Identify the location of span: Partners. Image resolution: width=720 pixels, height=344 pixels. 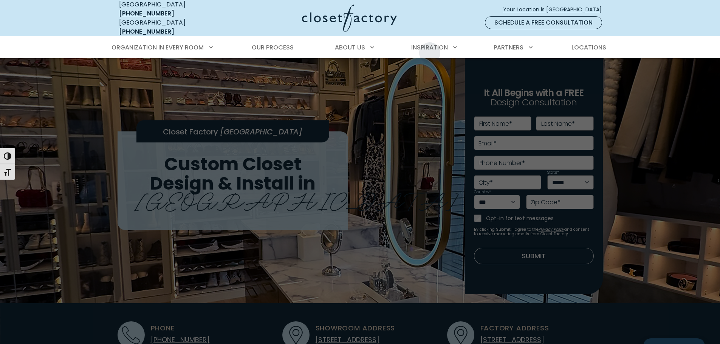
(508, 47).